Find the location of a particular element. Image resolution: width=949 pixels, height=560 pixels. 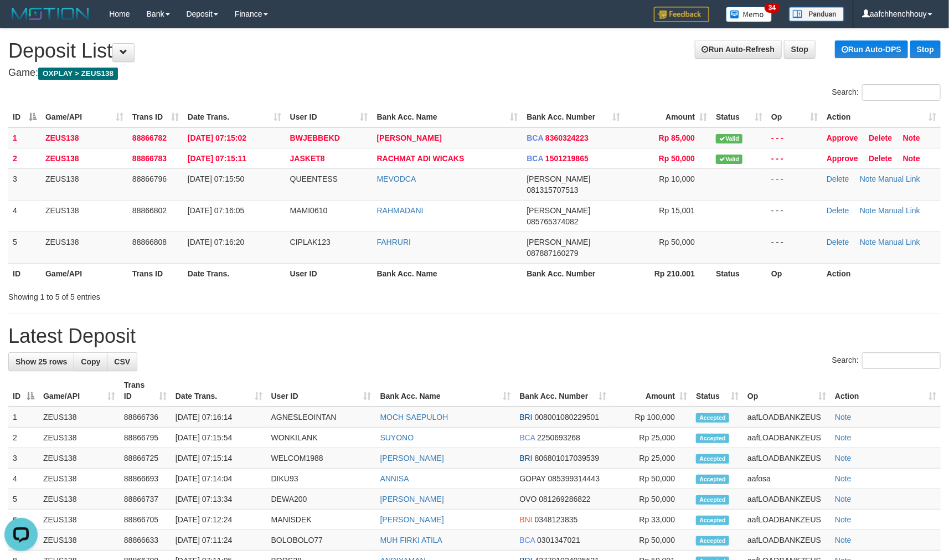

a: RACHMAT ADI WICAKS is located at coordinates (421, 158).